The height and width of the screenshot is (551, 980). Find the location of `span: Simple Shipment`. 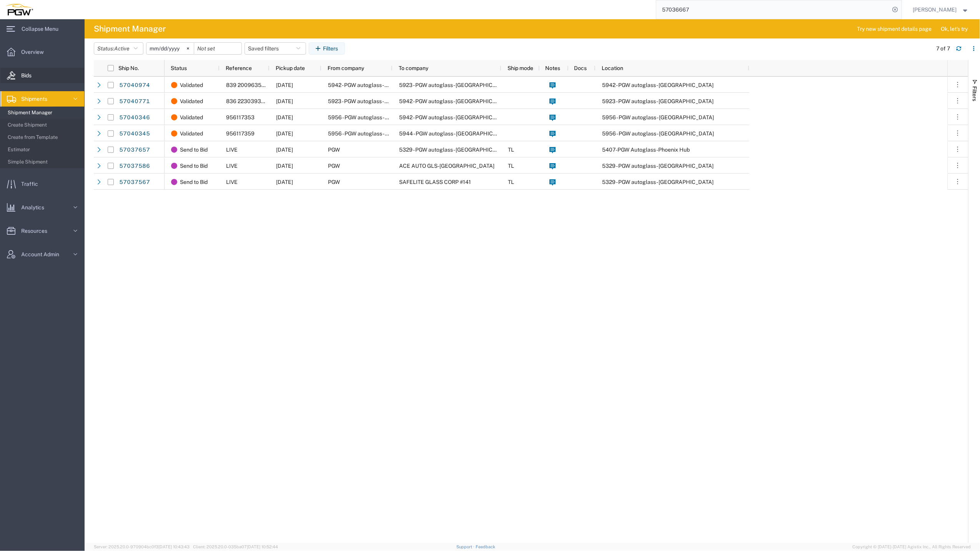

span: Simple Shipment is located at coordinates (43, 162).